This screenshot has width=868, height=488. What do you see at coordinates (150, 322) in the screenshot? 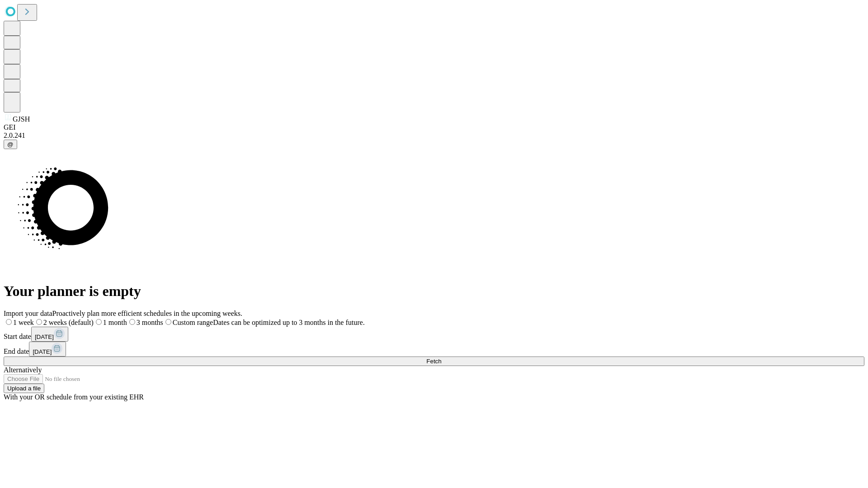
I see `span: 3 months` at bounding box center [150, 322].